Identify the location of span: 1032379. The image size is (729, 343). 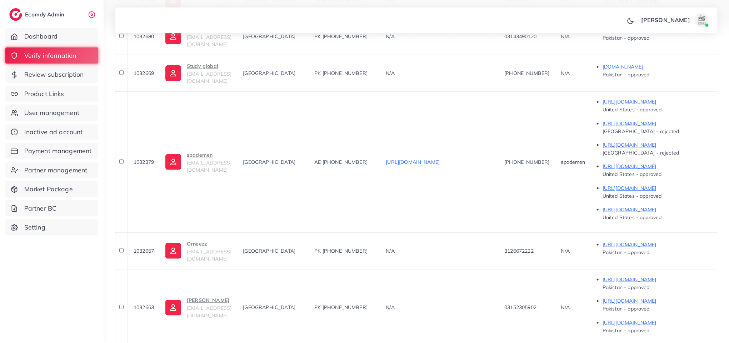
(144, 162).